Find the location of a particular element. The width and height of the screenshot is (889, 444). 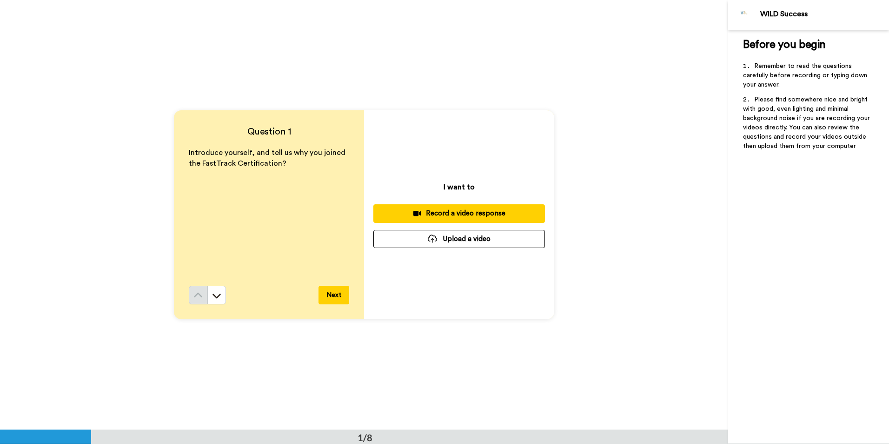

h4: Question 1 is located at coordinates (269, 132).